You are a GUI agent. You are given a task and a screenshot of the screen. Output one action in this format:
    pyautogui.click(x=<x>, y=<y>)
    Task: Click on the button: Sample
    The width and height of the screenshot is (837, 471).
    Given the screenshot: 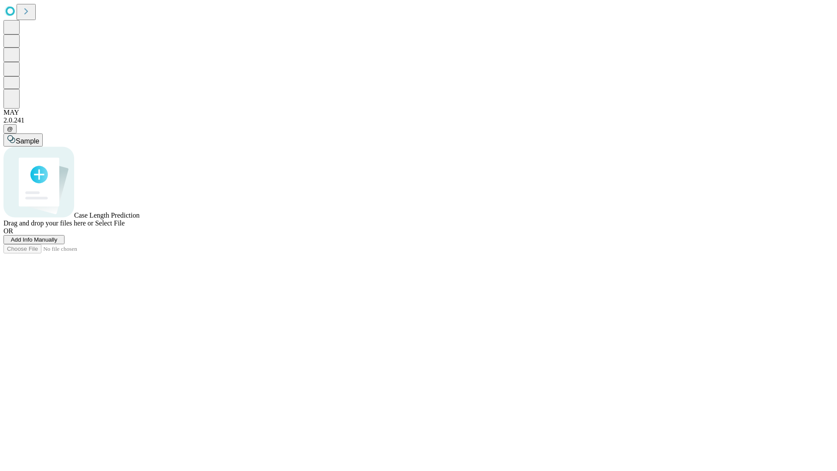 What is the action you would take?
    pyautogui.click(x=23, y=140)
    